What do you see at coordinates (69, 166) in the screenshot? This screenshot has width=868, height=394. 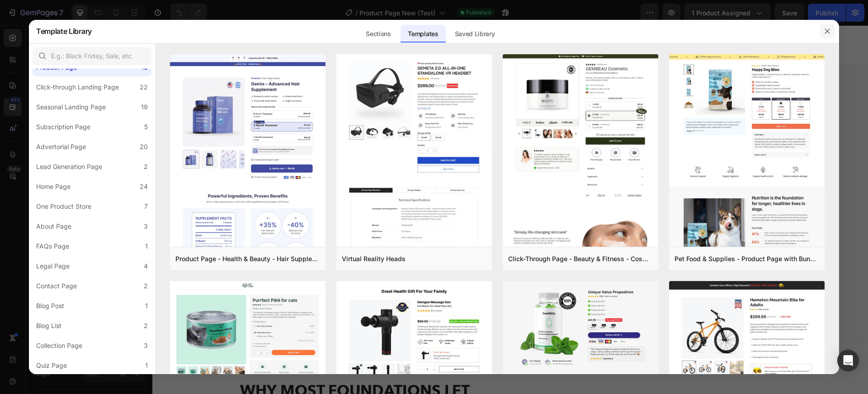 I see `div: Lead Generation Page` at bounding box center [69, 166].